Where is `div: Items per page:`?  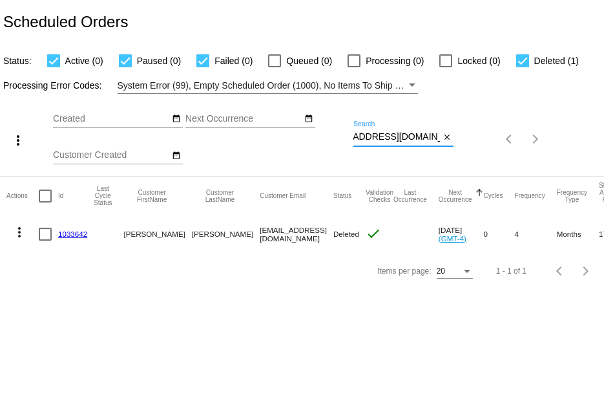
div: Items per page: is located at coordinates (404, 271).